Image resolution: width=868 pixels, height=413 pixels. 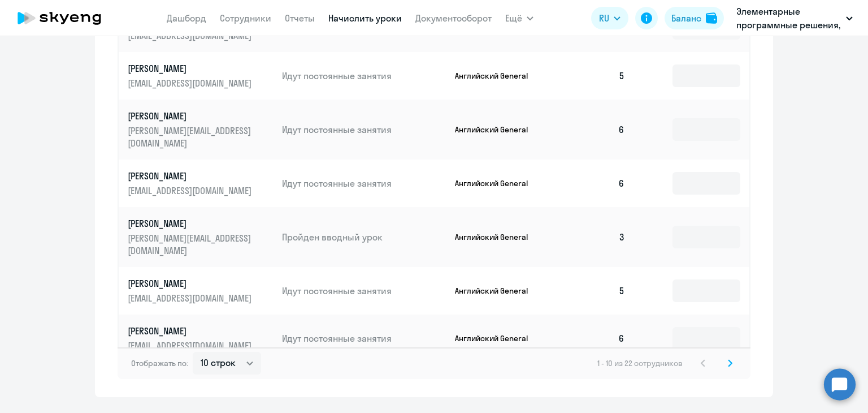 What do you see at coordinates (604, 18) in the screenshot?
I see `span: RU` at bounding box center [604, 18].